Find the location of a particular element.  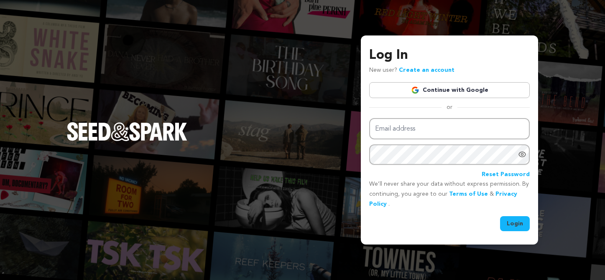

a: Seed&Spark Homepage is located at coordinates (127, 140).